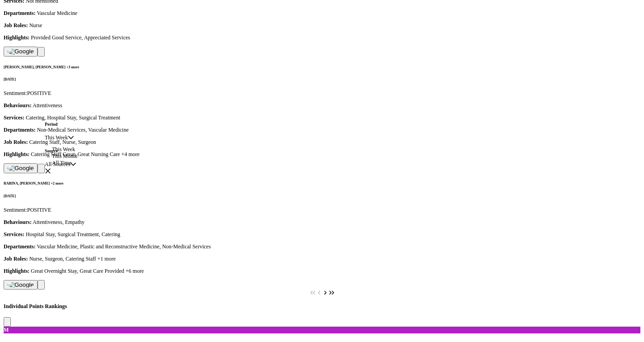 Image resolution: width=644 pixels, height=342 pixels. I want to click on h5: Period, so click(60, 123).